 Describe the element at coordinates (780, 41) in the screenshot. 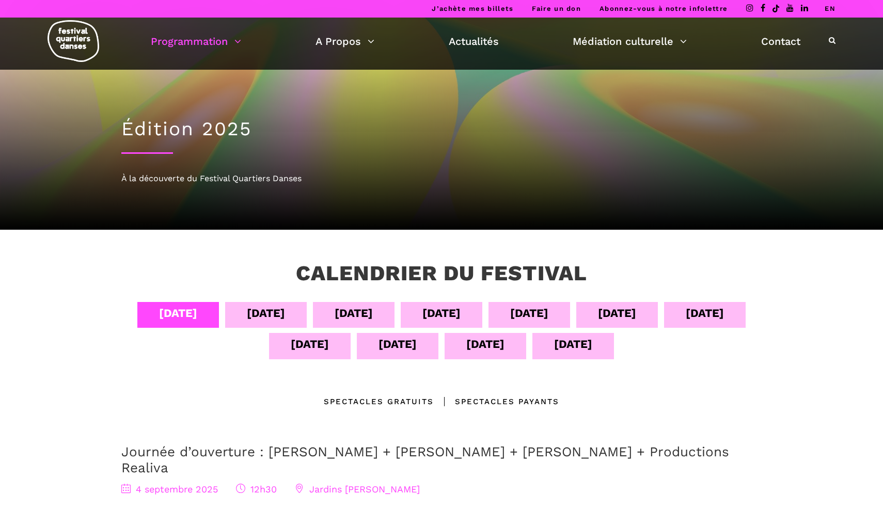

I see `a: Contact` at that location.